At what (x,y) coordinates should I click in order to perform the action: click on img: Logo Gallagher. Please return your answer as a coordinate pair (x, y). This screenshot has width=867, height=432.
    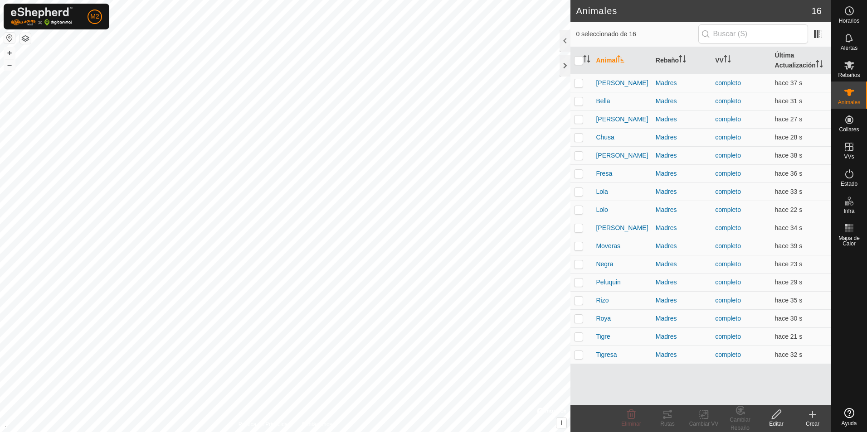
    Looking at the image, I should click on (42, 16).